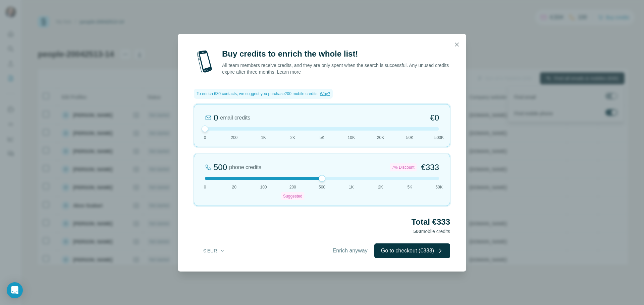 Image resolution: width=644 pixels, height=305 pixels. I want to click on span: 100, so click(263, 187).